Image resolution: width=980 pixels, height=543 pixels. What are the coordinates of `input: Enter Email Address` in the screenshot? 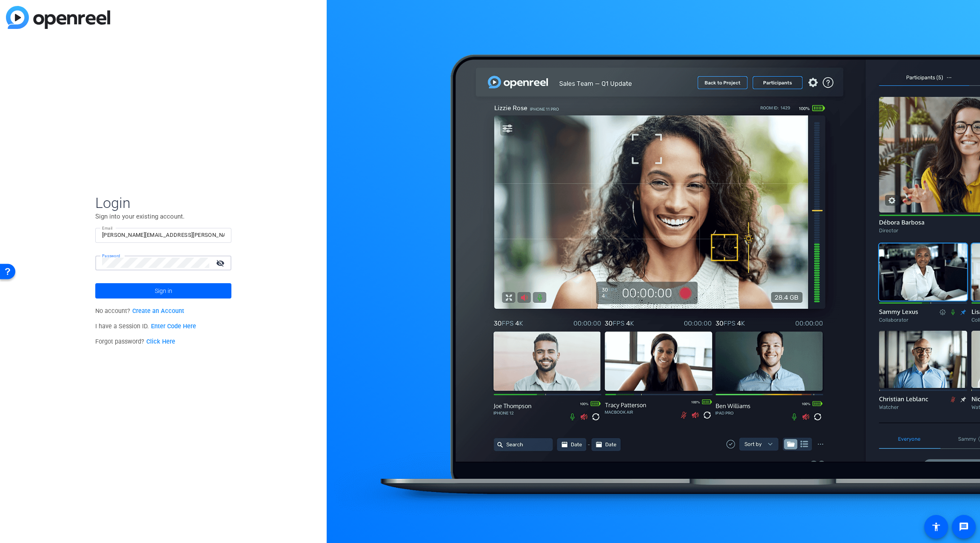 It's located at (163, 235).